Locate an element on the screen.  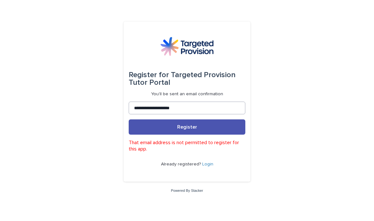
span: Already registered? is located at coordinates (182, 164).